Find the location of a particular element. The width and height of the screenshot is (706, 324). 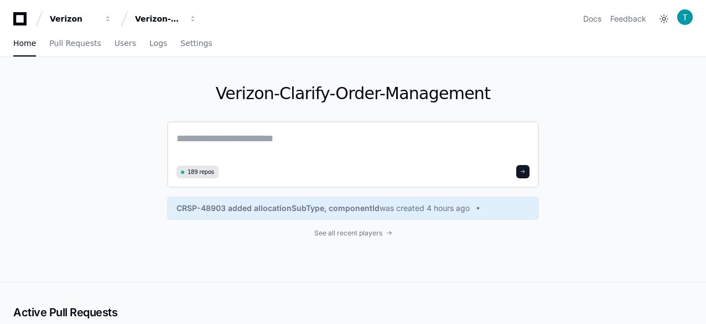

img: ACg8ocL-P3SnoSMinE6cJ4KuvimZdrZkjavFcOgZl8SznIp-YIbKyw=s96-c is located at coordinates (685, 17).